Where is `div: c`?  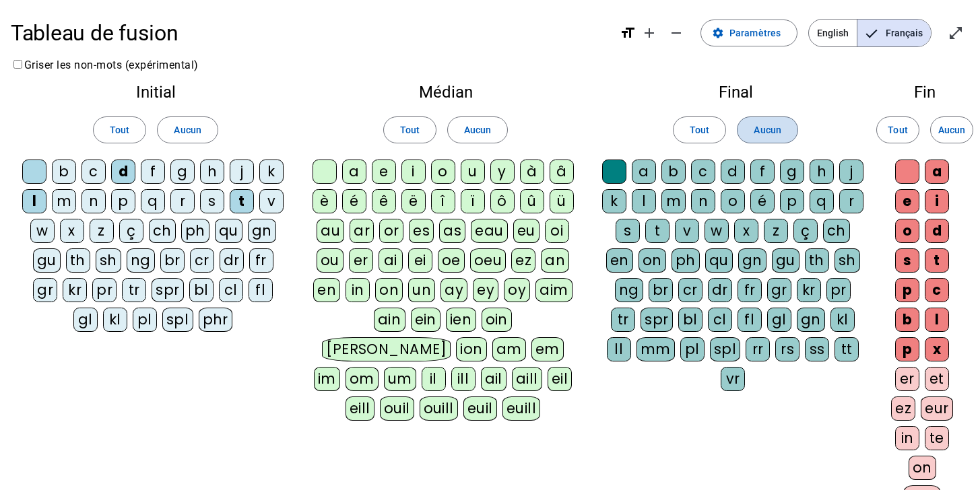 div: c is located at coordinates (703, 172).